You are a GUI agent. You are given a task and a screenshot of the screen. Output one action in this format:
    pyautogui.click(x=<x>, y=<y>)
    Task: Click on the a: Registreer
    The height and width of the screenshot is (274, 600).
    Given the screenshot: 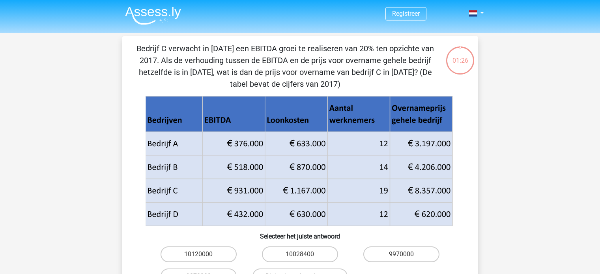 What is the action you would take?
    pyautogui.click(x=406, y=13)
    